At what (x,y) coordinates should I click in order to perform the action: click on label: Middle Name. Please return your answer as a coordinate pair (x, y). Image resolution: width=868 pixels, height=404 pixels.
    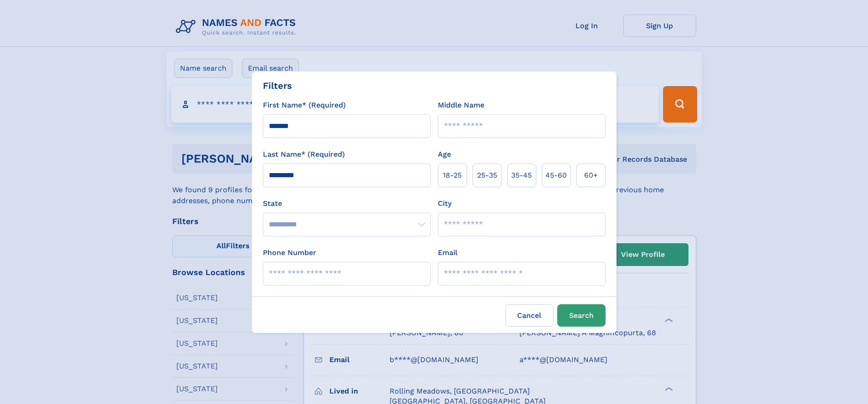
    Looking at the image, I should click on (461, 105).